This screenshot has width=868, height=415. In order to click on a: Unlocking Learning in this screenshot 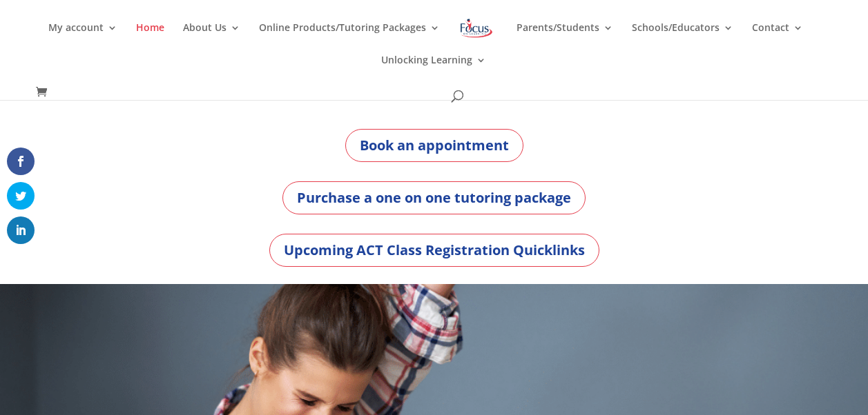, I will do `click(433, 71)`.